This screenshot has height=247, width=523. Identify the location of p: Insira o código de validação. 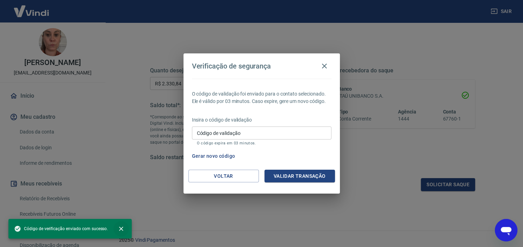
(262, 120).